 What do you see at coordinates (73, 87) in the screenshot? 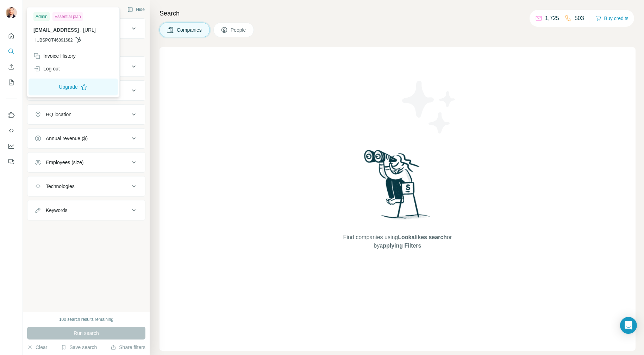
I see `button: Upgrade` at bounding box center [73, 87].